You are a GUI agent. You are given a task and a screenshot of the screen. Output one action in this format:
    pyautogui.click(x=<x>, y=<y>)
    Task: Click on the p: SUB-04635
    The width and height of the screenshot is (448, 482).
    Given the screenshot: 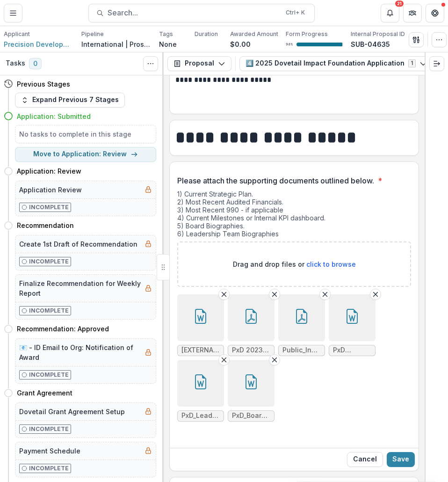 What is the action you would take?
    pyautogui.click(x=370, y=44)
    